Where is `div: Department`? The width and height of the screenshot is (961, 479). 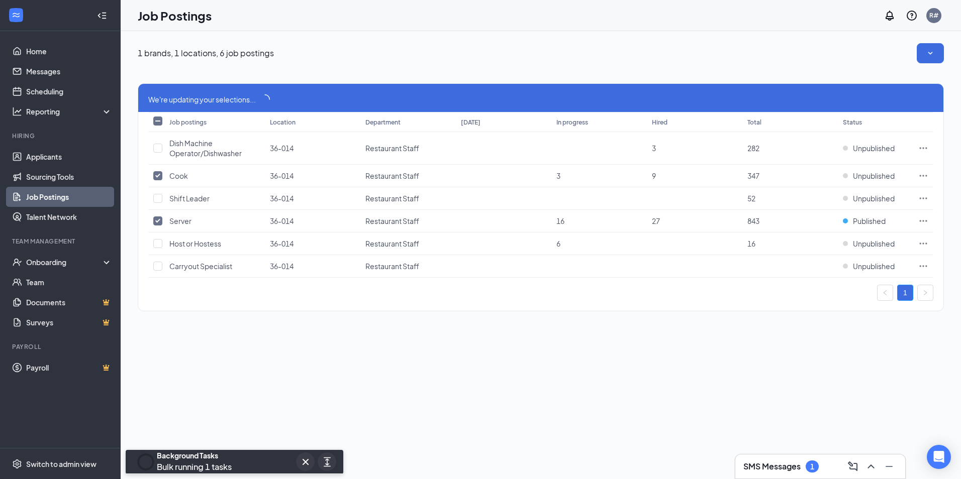
div: Department is located at coordinates (383, 122).